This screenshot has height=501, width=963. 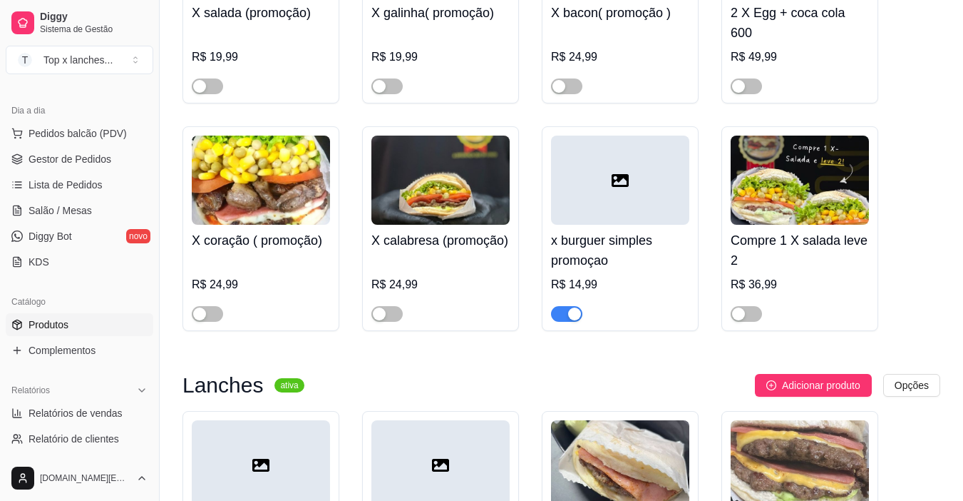 I want to click on h4: x burguer simples promoçao, so click(x=620, y=250).